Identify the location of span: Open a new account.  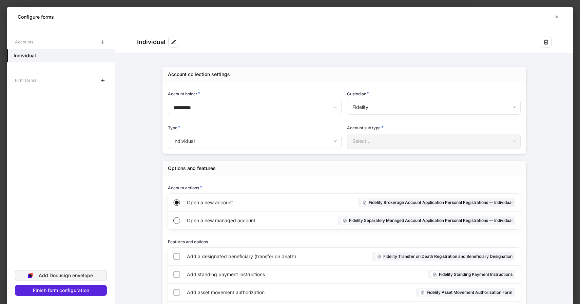
(239, 203).